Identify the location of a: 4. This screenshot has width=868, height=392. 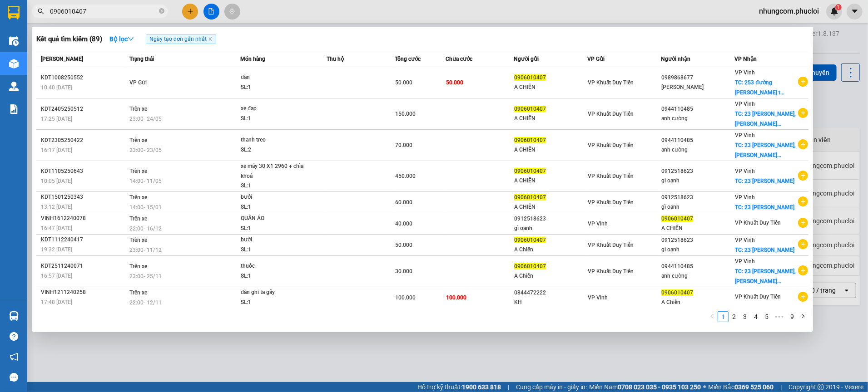
(755, 317).